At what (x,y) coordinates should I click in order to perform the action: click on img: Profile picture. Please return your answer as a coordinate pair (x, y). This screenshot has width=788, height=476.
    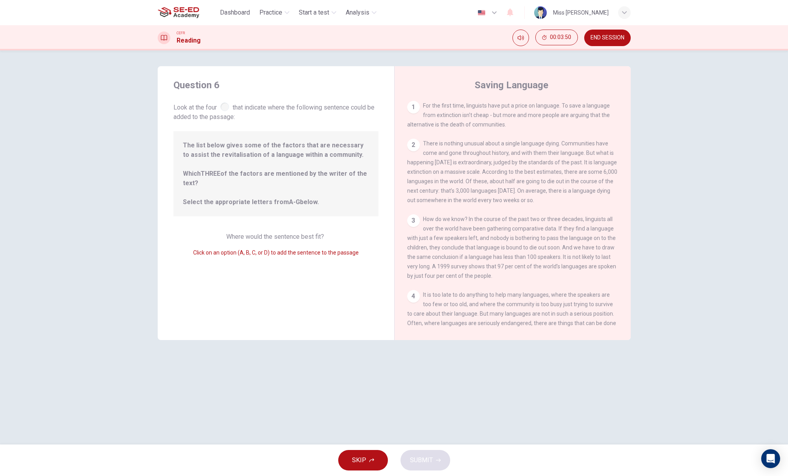
    Looking at the image, I should click on (540, 13).